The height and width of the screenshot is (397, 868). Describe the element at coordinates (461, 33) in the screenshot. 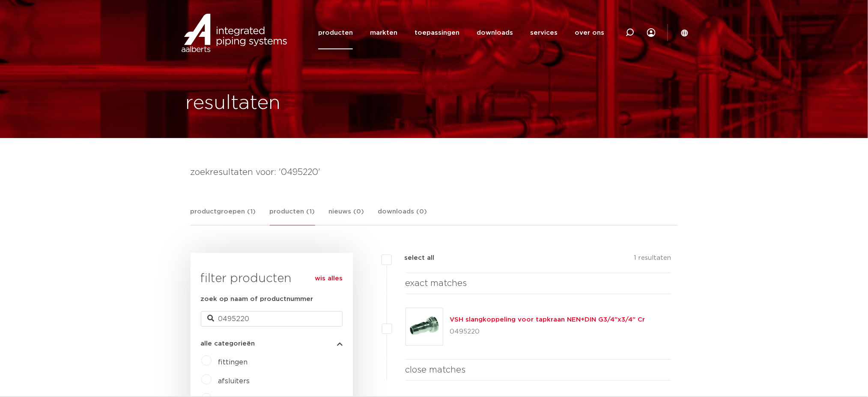

I see `nav: Menu` at that location.